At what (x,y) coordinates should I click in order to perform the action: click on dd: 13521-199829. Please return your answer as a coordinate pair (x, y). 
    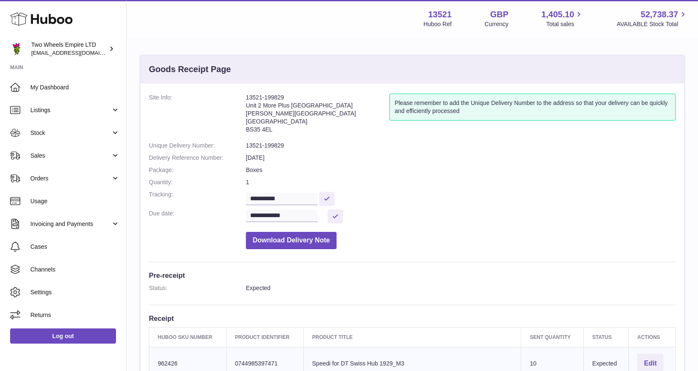
    Looking at the image, I should click on (461, 146).